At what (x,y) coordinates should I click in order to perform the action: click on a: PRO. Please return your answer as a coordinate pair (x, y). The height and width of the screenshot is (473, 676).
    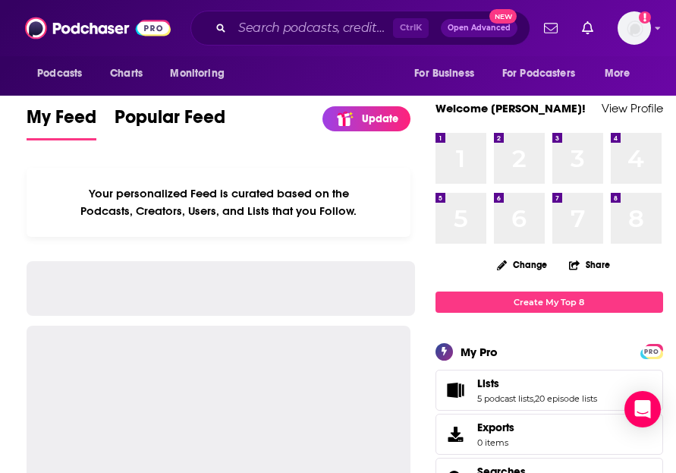
    Looking at the image, I should click on (652, 350).